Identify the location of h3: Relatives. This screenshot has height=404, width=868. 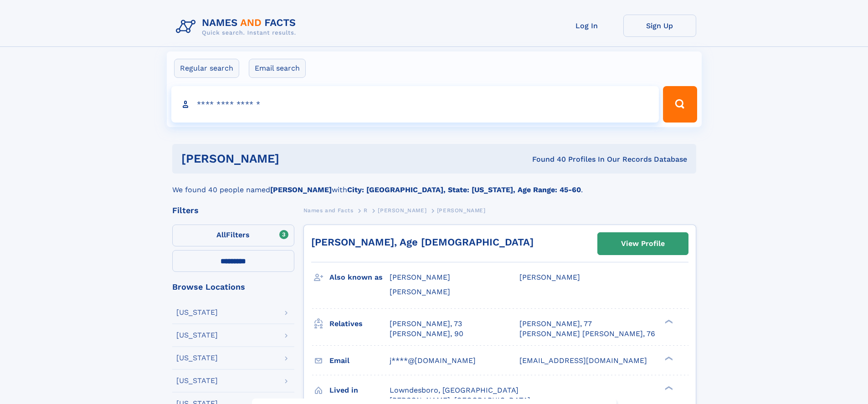
(360, 324).